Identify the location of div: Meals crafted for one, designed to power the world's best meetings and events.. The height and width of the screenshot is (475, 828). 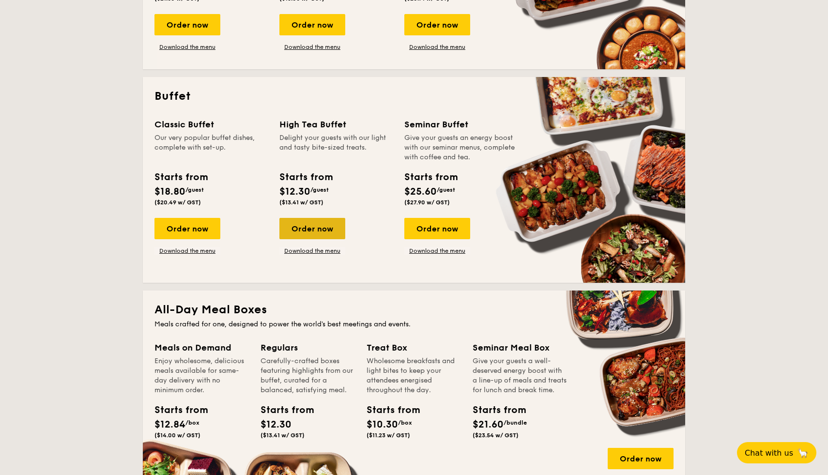
(414, 324).